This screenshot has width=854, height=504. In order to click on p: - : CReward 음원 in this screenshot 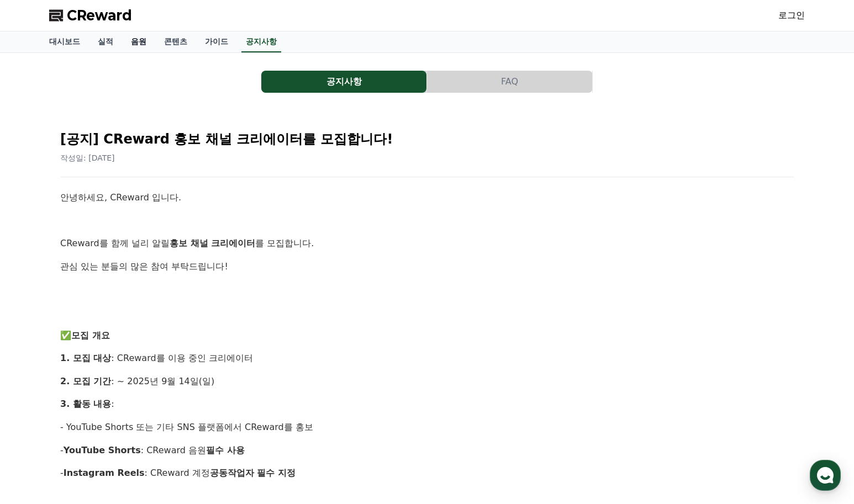, I will do `click(427, 451)`.